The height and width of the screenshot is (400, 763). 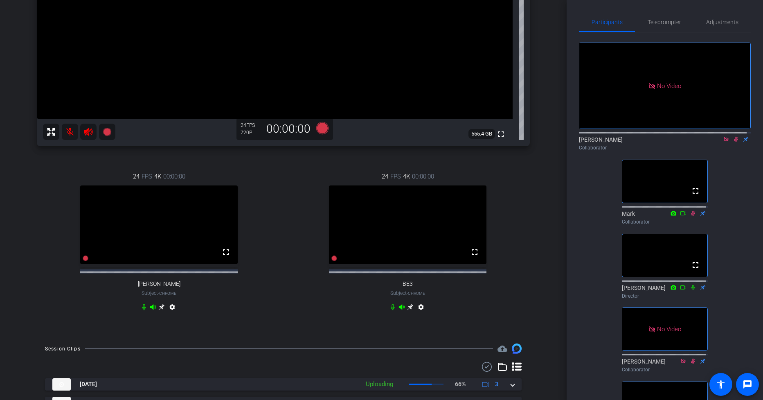 I want to click on span: Teleprompter, so click(x=665, y=22).